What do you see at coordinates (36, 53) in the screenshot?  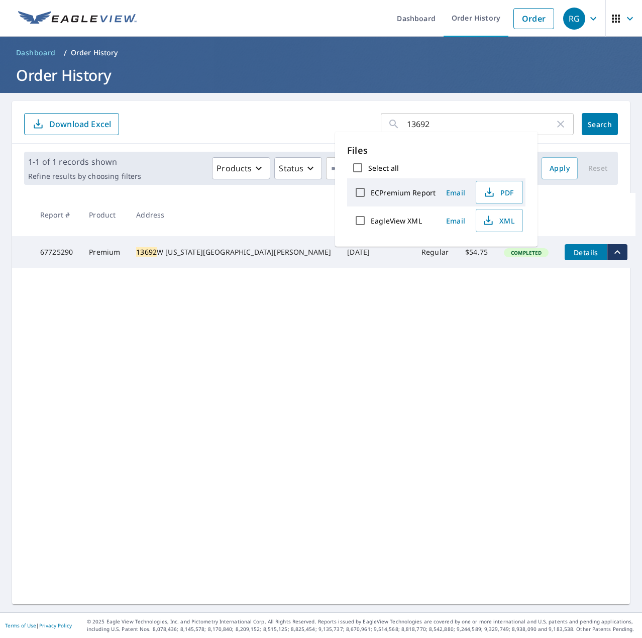 I see `span: Dashboard` at bounding box center [36, 53].